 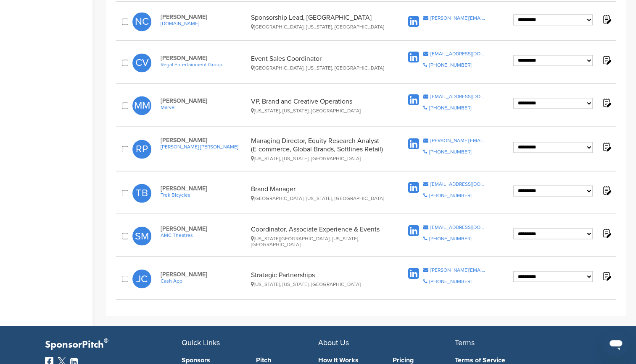 I want to click on span: Regal Entertainment Group, so click(x=203, y=65).